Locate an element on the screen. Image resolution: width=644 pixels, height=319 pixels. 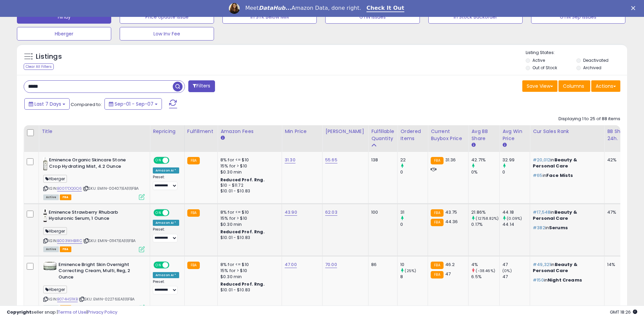
div: Meet Amazon Data, done right. is located at coordinates (303, 8).